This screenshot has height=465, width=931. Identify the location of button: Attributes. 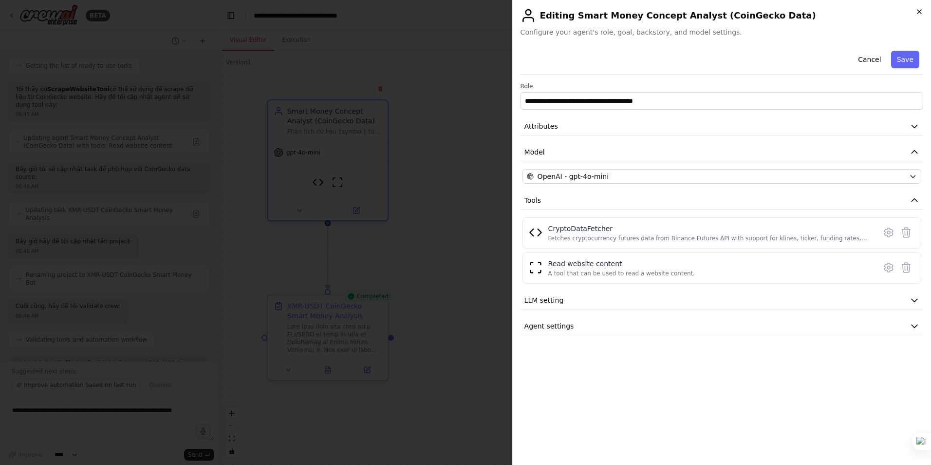
(722, 126).